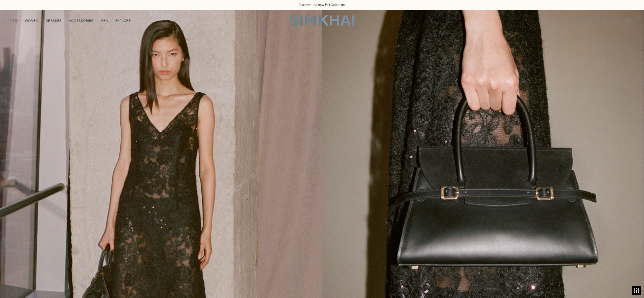 The image size is (644, 298). Describe the element at coordinates (31, 21) in the screenshot. I see `a: WOMEN` at that location.